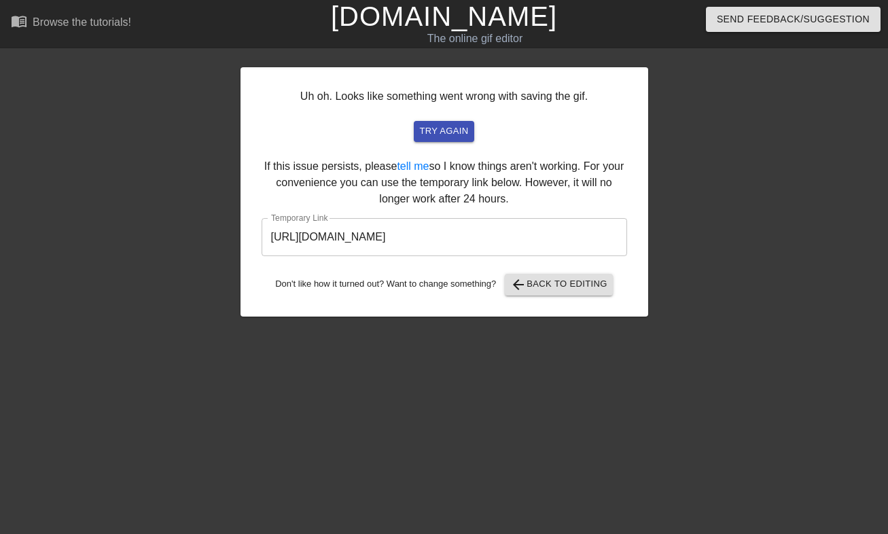 Image resolution: width=888 pixels, height=534 pixels. Describe the element at coordinates (19, 21) in the screenshot. I see `span: menu_book` at that location.